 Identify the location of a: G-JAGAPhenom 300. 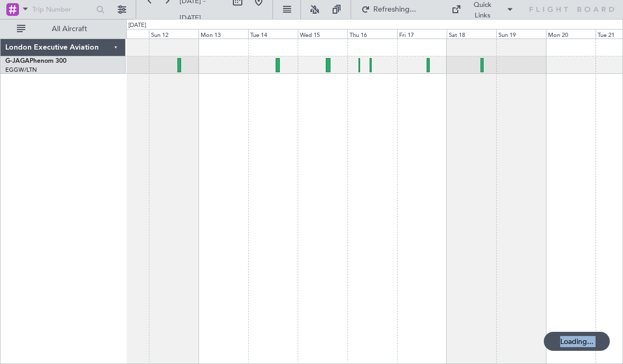
(36, 61).